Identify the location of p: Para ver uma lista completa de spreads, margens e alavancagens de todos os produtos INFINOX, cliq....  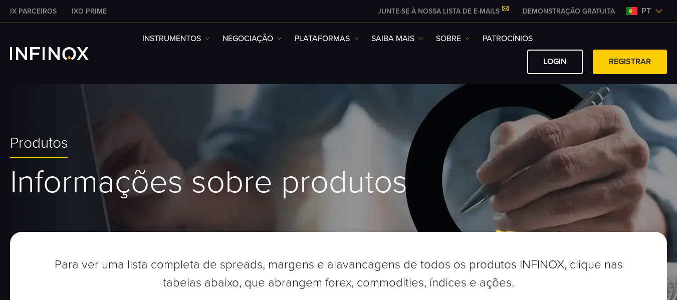
(338, 274).